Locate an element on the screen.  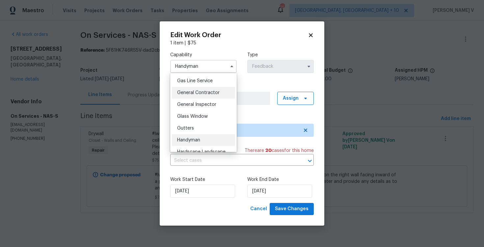
span: Gutters is located at coordinates (186, 129).